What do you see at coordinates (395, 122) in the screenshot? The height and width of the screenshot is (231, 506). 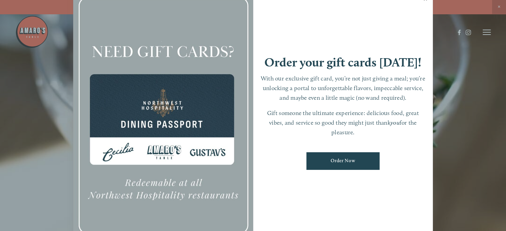 I see `em: you` at bounding box center [395, 122].